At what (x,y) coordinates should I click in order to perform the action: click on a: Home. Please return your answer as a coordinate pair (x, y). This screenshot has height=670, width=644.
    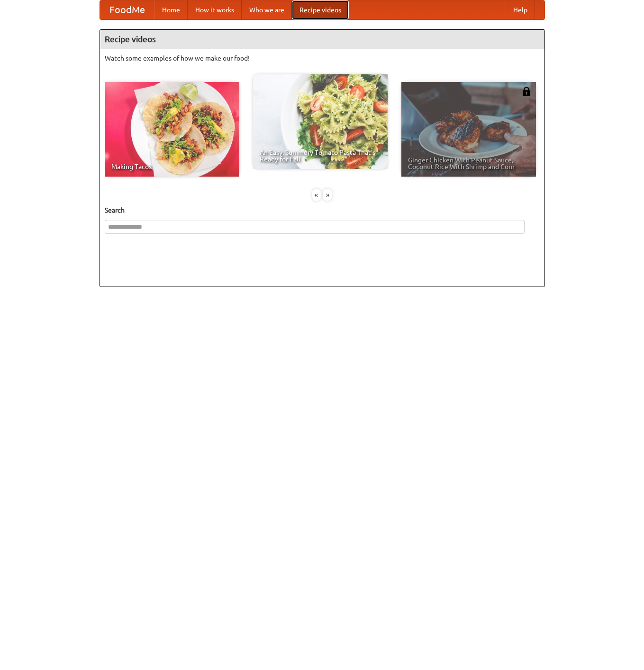
    Looking at the image, I should click on (171, 10).